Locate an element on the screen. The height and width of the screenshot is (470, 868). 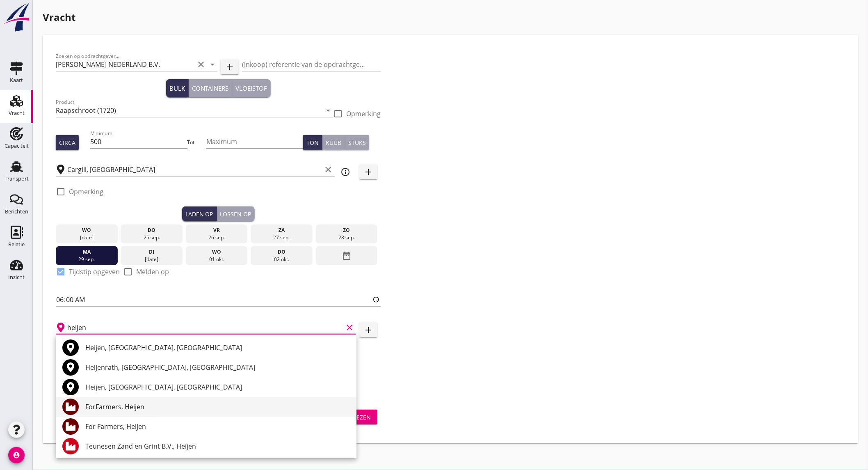
div: 28 sep. is located at coordinates (347, 238).